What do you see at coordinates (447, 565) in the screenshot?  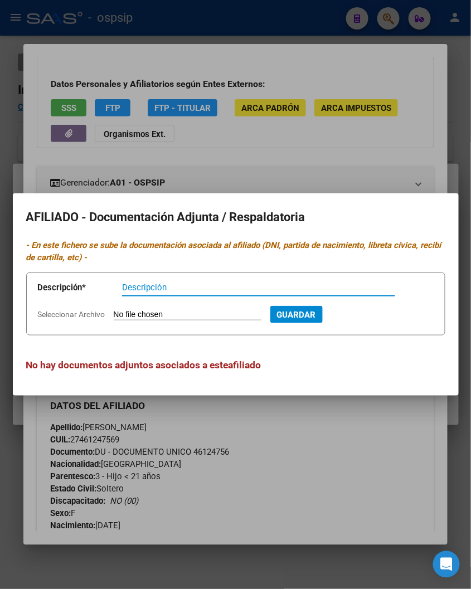 I see `div: Open Intercom Messenger` at bounding box center [447, 565].